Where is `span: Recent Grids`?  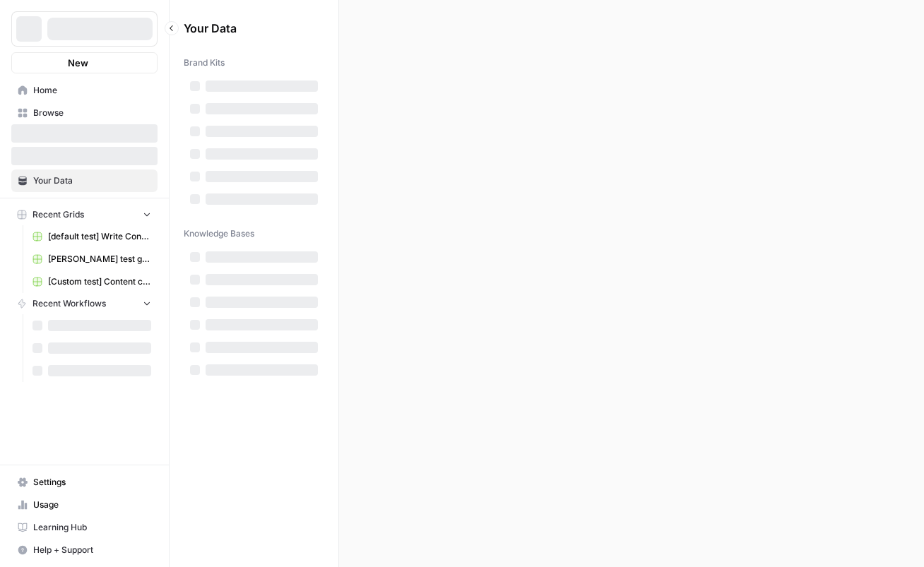 span: Recent Grids is located at coordinates (57, 215).